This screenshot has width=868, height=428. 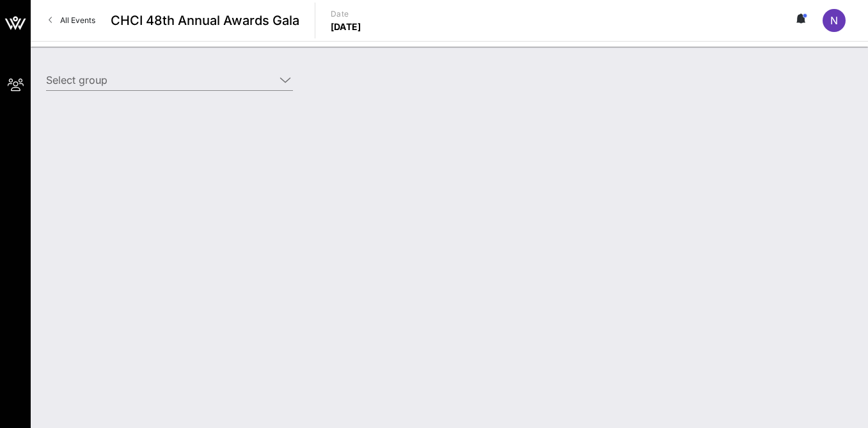 What do you see at coordinates (204, 20) in the screenshot?
I see `span: CHCI 48th Annual Awards Gala` at bounding box center [204, 20].